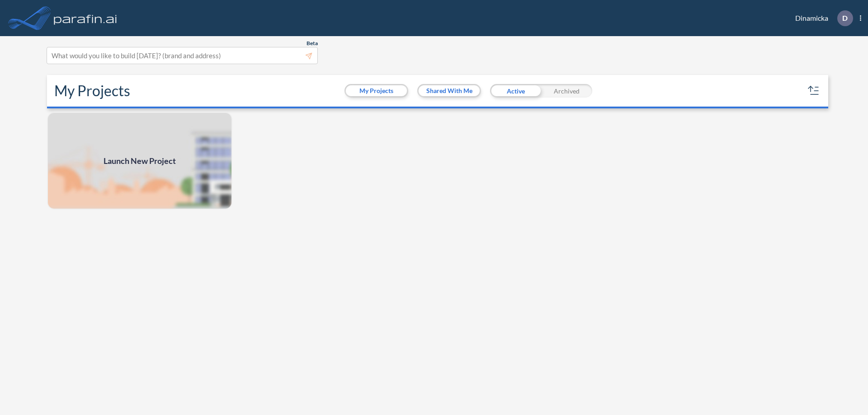 Image resolution: width=868 pixels, height=415 pixels. Describe the element at coordinates (92, 90) in the screenshot. I see `h2: My Projects` at that location.